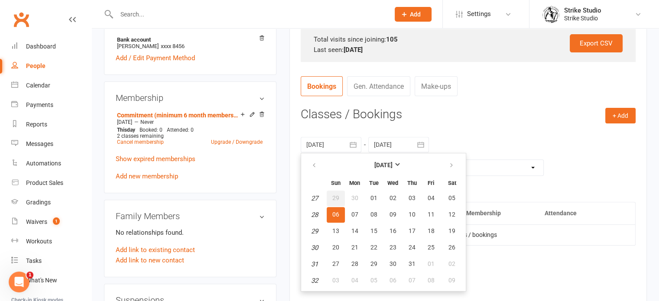  Describe the element at coordinates (374, 280) in the screenshot. I see `span: 05` at that location.